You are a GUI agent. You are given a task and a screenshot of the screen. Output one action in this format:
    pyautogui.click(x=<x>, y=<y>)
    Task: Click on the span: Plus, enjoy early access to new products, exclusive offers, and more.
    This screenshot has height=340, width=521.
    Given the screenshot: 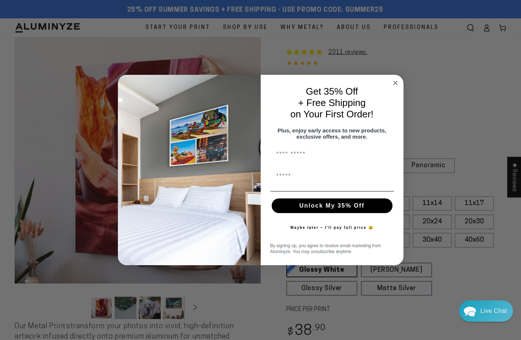 What is the action you would take?
    pyautogui.click(x=332, y=133)
    